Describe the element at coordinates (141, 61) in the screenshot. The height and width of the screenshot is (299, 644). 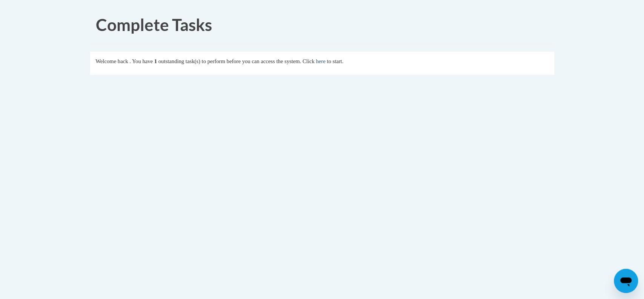
I see `span: . You have` at that location.